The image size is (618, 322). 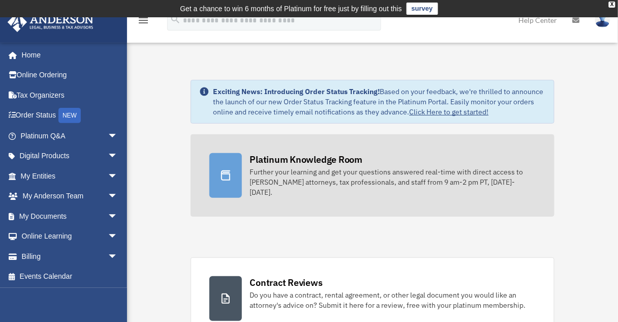 What do you see at coordinates (449, 112) in the screenshot?
I see `a: Click Here to get started!` at bounding box center [449, 112].